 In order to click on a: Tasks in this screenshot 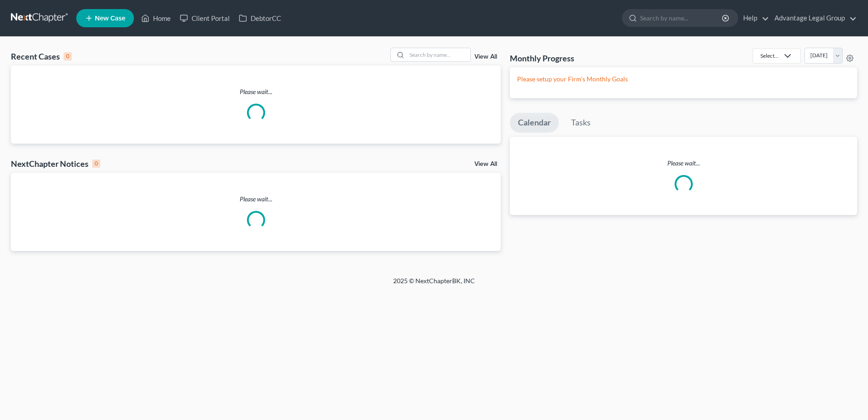, I will do `click(581, 123)`.